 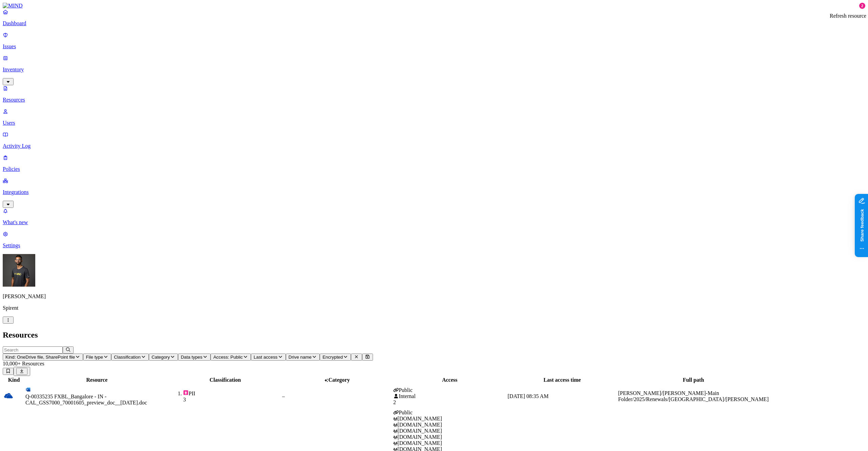 What do you see at coordinates (434, 335) in the screenshot?
I see `h2: Resources` at bounding box center [434, 335].